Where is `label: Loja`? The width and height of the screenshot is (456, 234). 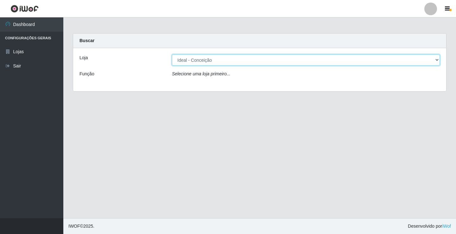
label: Loja is located at coordinates (84, 58).